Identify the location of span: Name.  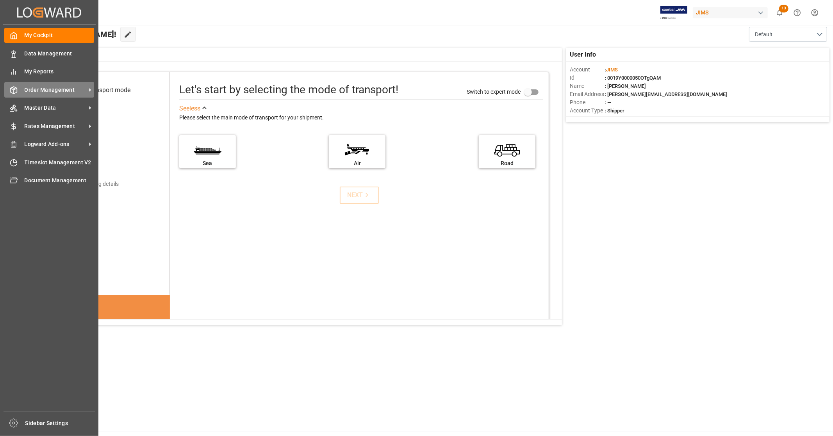
(588, 86).